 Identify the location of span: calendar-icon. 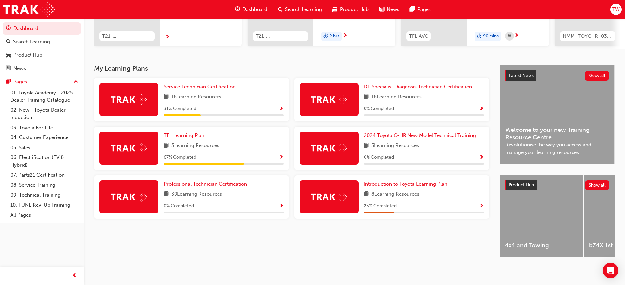
(510, 36).